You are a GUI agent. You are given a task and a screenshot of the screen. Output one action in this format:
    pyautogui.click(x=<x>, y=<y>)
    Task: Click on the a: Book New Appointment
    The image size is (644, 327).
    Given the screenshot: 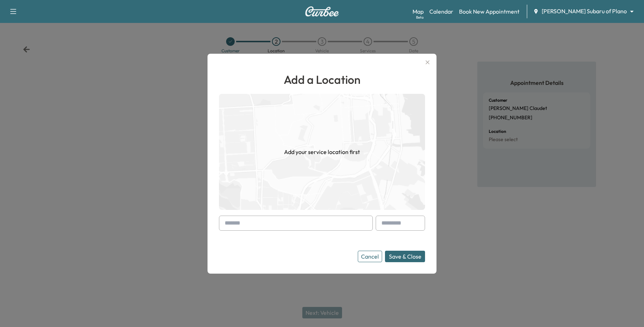 What is the action you would take?
    pyautogui.click(x=489, y=11)
    